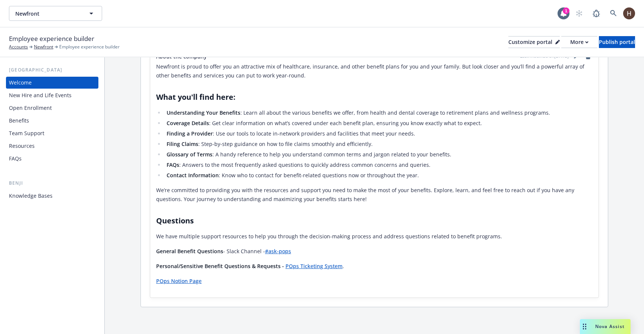 The height and width of the screenshot is (334, 644). Describe the element at coordinates (190, 251) in the screenshot. I see `strong: General Benefit Questions` at that location.